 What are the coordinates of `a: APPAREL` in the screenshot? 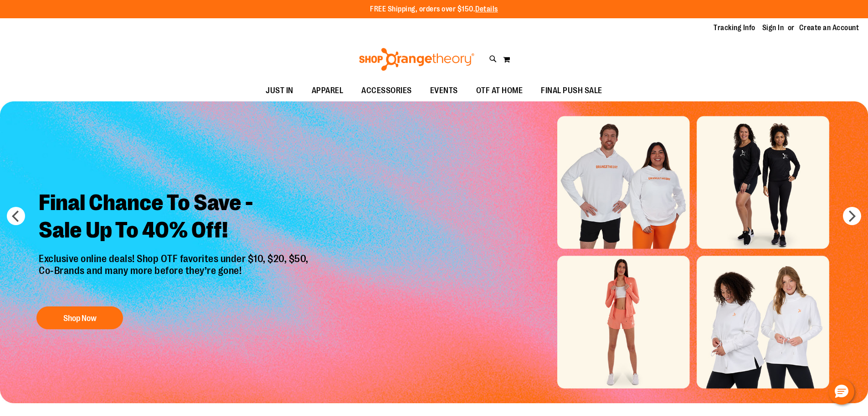 It's located at (328, 91).